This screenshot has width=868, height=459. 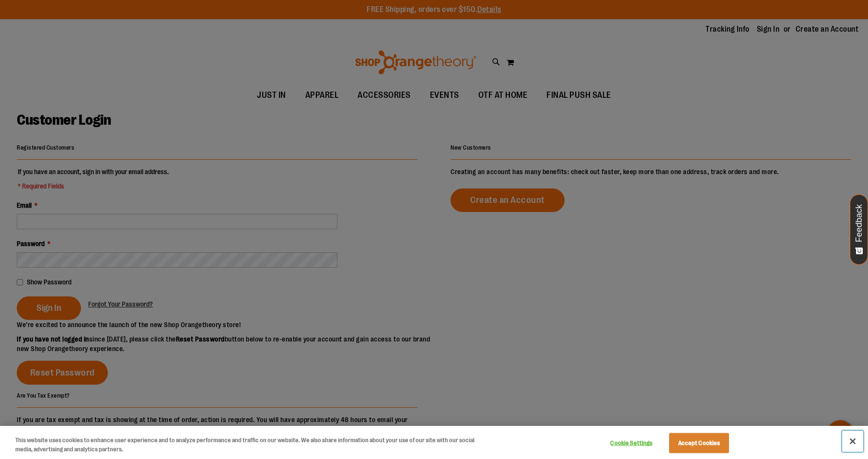 What do you see at coordinates (699, 443) in the screenshot?
I see `button: Accept Cookies` at bounding box center [699, 443].